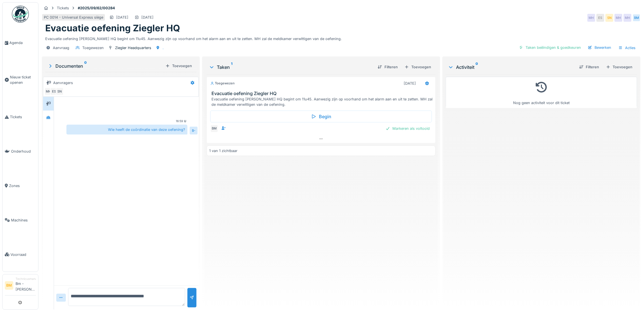 This screenshot has height=312, width=644. What do you see at coordinates (23, 43) in the screenshot?
I see `span: Agenda` at bounding box center [23, 43].